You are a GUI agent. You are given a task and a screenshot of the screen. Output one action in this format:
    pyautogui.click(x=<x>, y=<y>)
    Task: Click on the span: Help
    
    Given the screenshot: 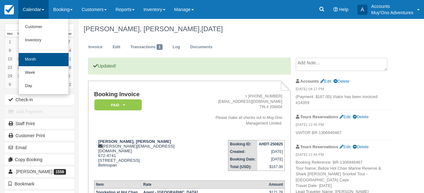 What is the action you would take?
    pyautogui.click(x=344, y=9)
    